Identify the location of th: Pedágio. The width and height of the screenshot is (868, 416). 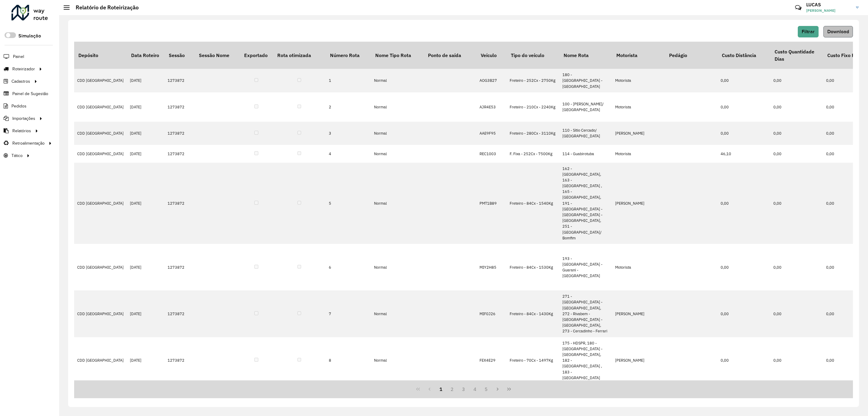
(692, 55).